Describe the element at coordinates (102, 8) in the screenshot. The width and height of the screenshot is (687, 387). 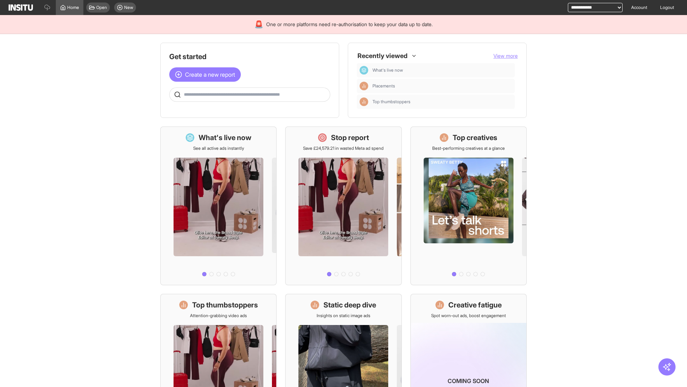
I see `span: Open` at that location.